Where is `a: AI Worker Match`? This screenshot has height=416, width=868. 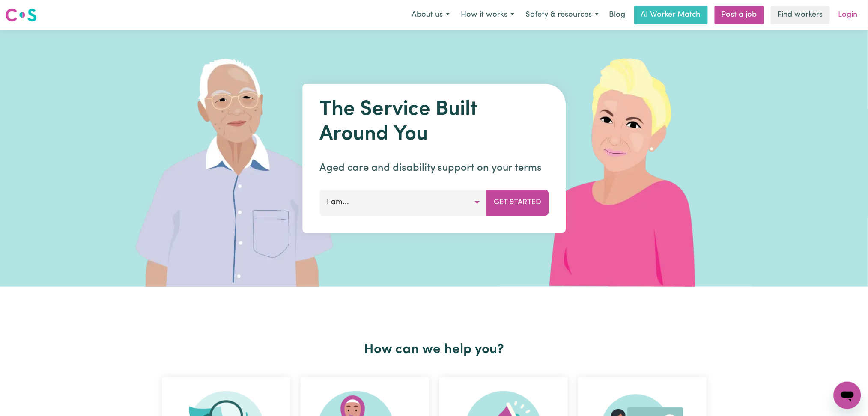
a: AI Worker Match is located at coordinates (671, 15).